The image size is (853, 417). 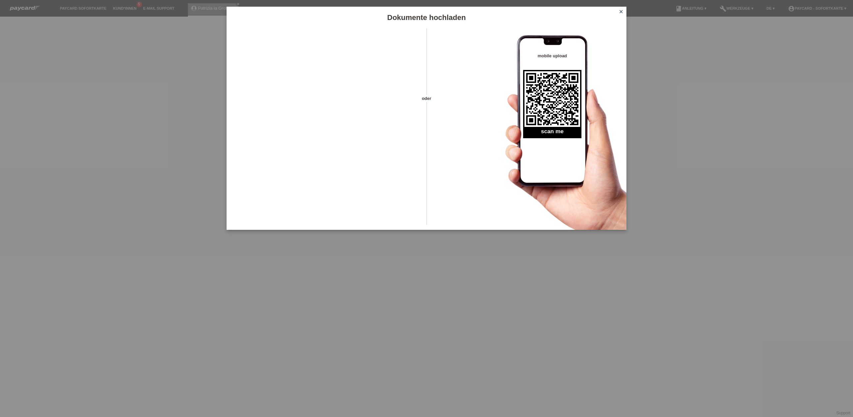 What do you see at coordinates (621, 12) in the screenshot?
I see `a: close` at bounding box center [621, 12].